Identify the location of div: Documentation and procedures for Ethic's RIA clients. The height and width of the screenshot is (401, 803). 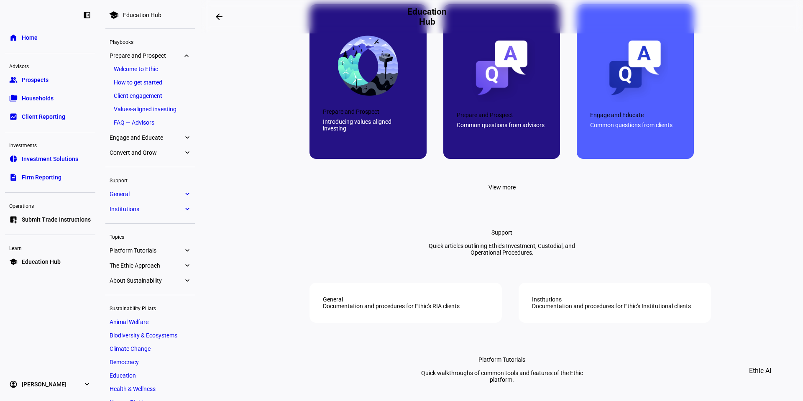
(391, 306).